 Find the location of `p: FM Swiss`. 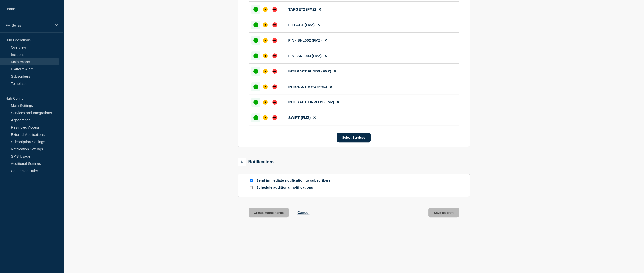

p: FM Swiss is located at coordinates (28, 25).